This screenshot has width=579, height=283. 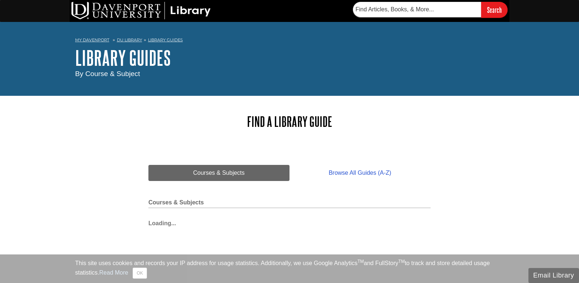 What do you see at coordinates (129, 40) in the screenshot?
I see `a: DU Library` at bounding box center [129, 40].